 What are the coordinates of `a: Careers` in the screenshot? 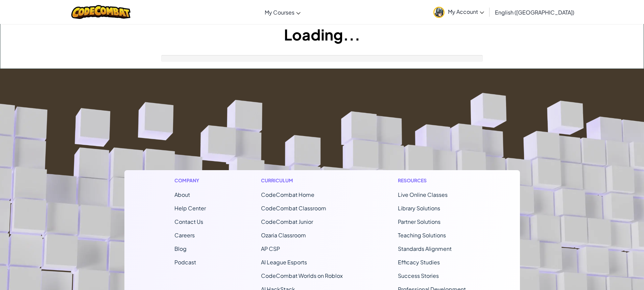 It's located at (185, 235).